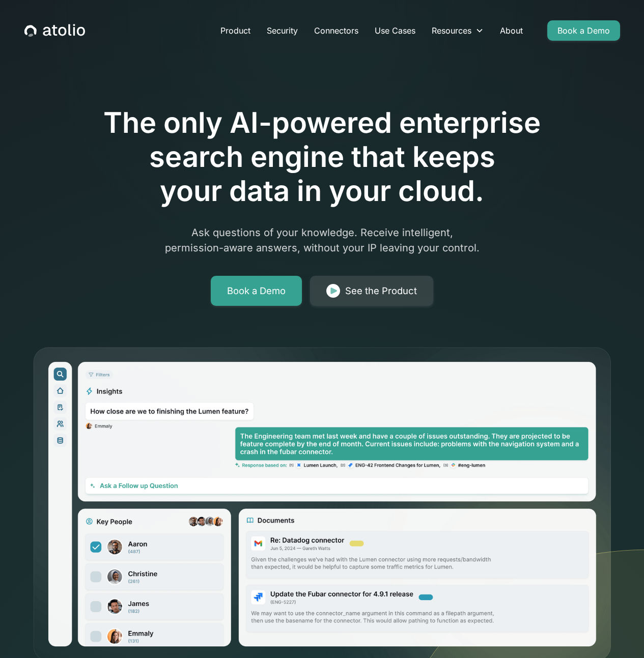 Image resolution: width=644 pixels, height=658 pixels. Describe the element at coordinates (395, 31) in the screenshot. I see `a: Use Cases` at that location.